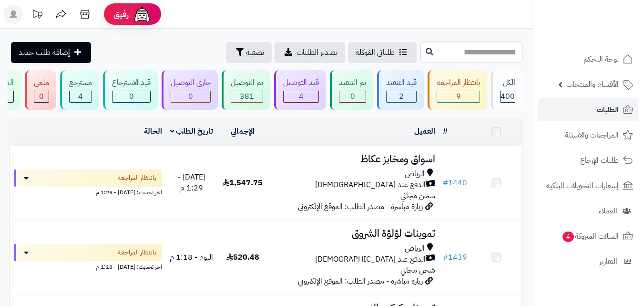 The height and width of the screenshot is (306, 644). What do you see at coordinates (608, 261) in the screenshot?
I see `span: التقارير` at bounding box center [608, 261].